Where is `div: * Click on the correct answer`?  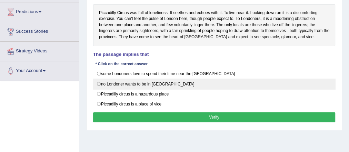
div: * Click on the correct answer is located at coordinates (121, 64).